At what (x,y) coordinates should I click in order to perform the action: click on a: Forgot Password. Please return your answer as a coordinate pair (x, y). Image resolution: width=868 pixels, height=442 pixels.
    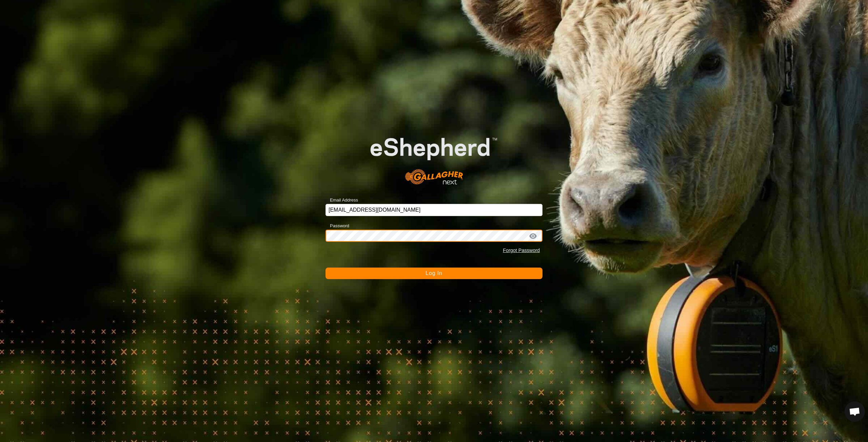
    Looking at the image, I should click on (521, 251).